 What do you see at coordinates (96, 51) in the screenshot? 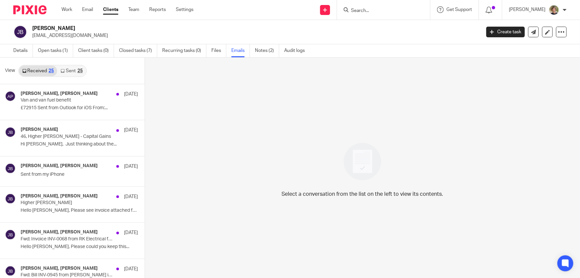
I see `a: Client tasks (0)` at bounding box center [96, 51].